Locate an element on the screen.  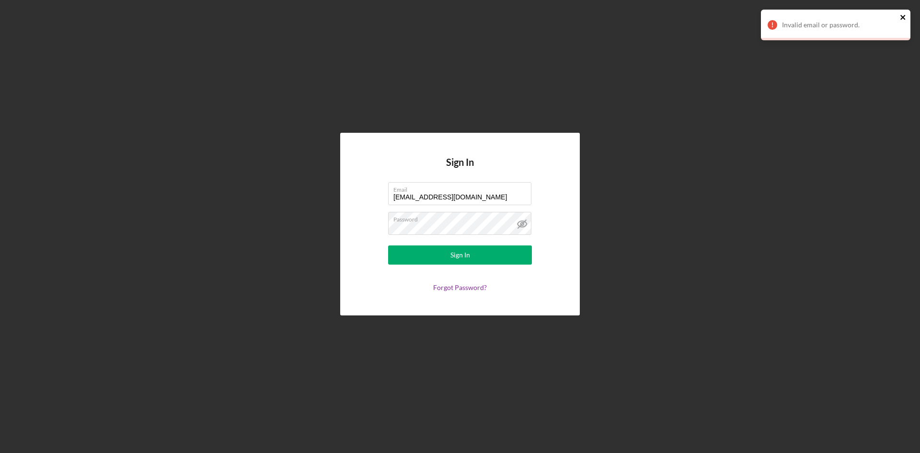
div: Invalid email or password. is located at coordinates (839, 25).